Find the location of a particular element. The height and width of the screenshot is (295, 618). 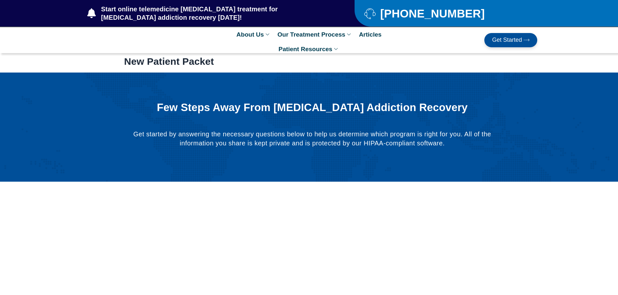

a: Get Started is located at coordinates (511, 40).